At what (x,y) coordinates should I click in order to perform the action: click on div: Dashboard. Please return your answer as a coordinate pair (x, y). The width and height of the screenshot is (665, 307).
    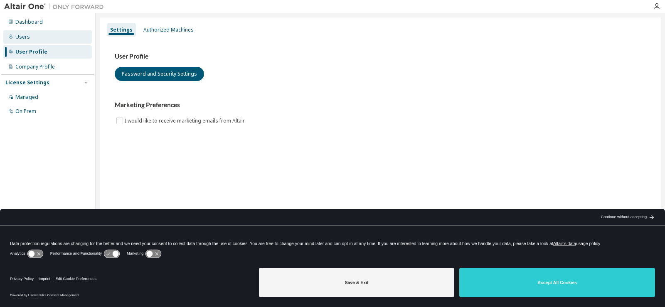
    Looking at the image, I should click on (29, 22).